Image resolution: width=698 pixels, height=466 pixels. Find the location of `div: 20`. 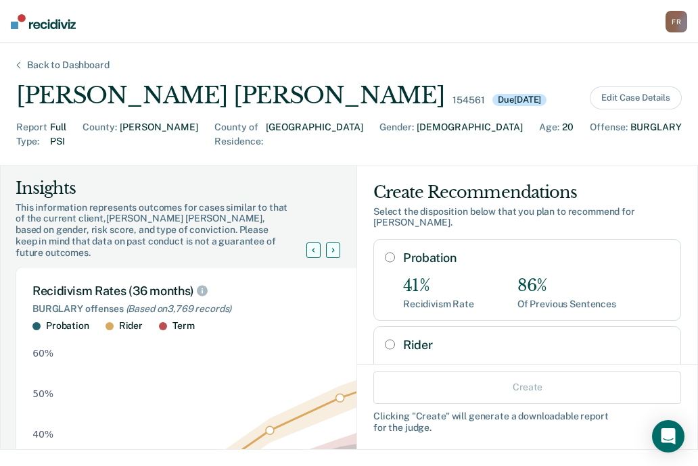

div: 20 is located at coordinates (567, 135).